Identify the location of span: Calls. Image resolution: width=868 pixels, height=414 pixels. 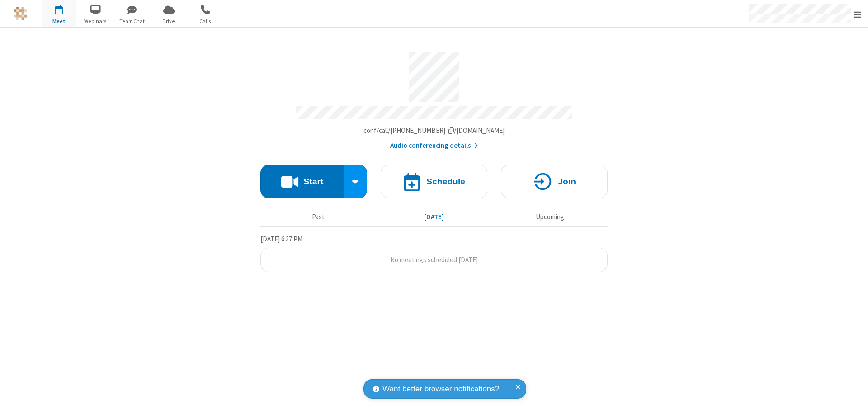
(205, 21).